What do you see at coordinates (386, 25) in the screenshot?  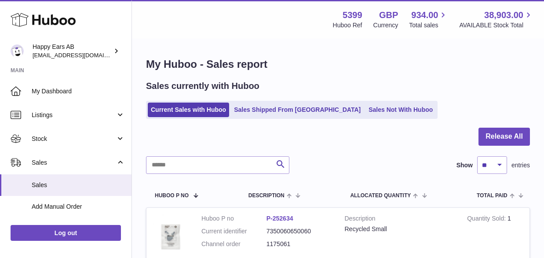 I see `div: Currency` at bounding box center [386, 25].